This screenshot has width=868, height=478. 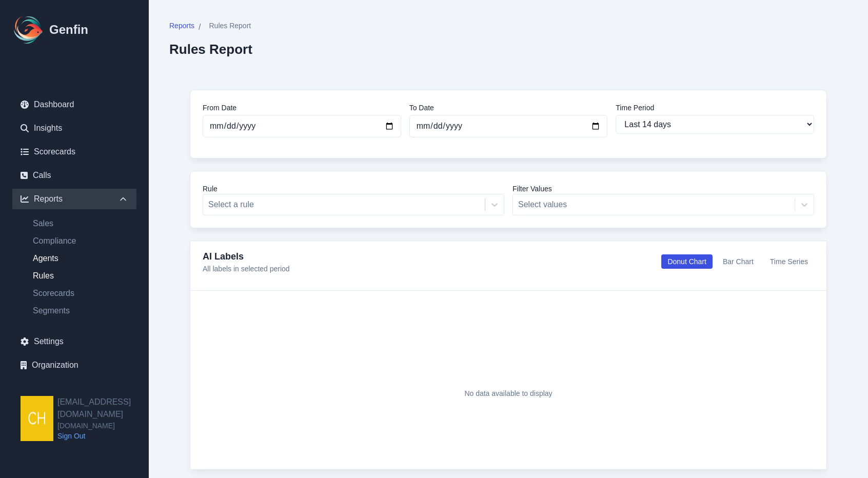 I want to click on p: No data available to display, so click(x=508, y=393).